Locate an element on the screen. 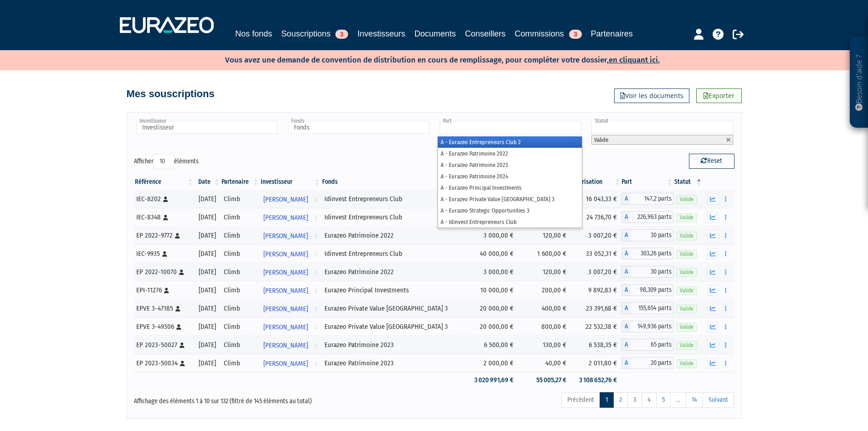  a: Conseillers is located at coordinates (485, 34).